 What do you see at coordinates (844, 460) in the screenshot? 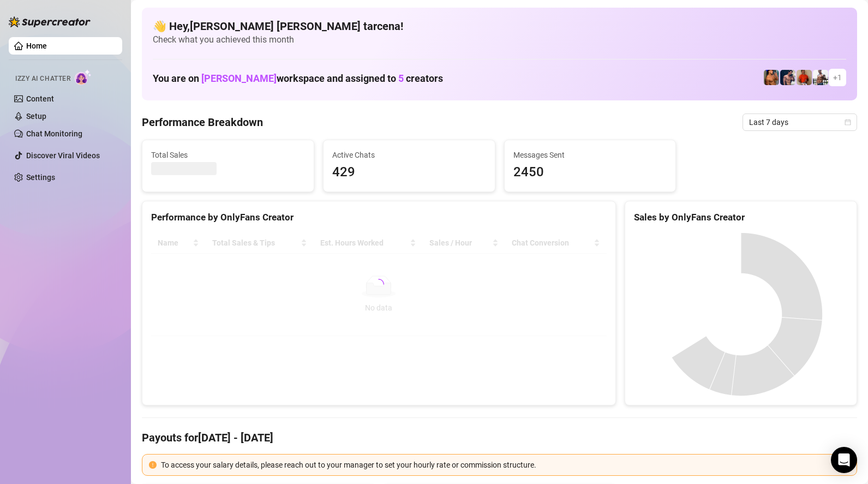
I see `div: Open Intercom Messenger` at bounding box center [844, 460].